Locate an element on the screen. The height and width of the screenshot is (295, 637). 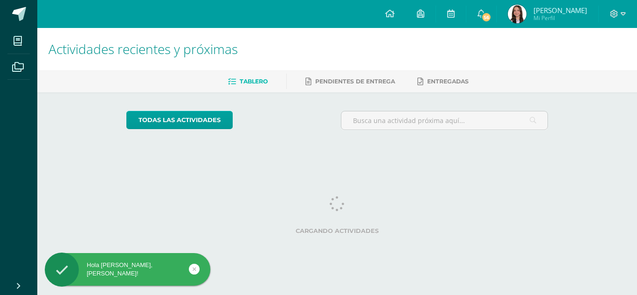
a: Entregadas is located at coordinates (443, 82).